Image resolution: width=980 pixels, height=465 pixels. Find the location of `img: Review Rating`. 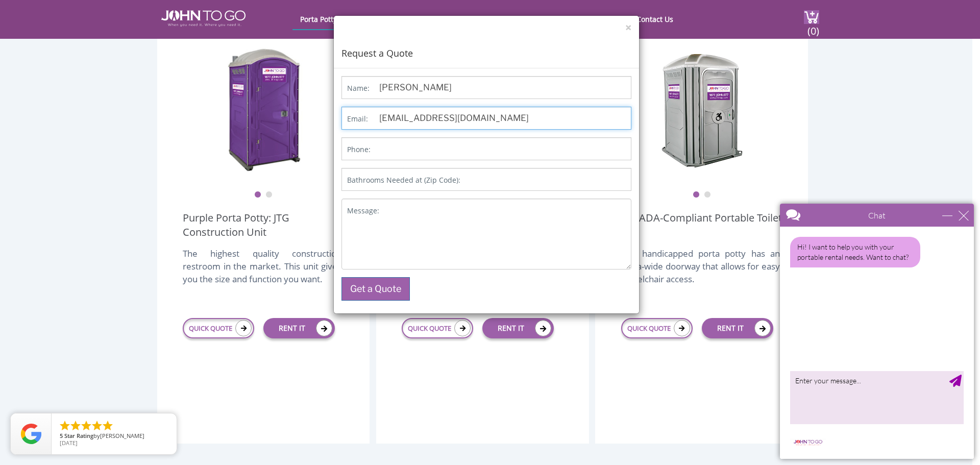

img: Review Rating is located at coordinates (31, 434).